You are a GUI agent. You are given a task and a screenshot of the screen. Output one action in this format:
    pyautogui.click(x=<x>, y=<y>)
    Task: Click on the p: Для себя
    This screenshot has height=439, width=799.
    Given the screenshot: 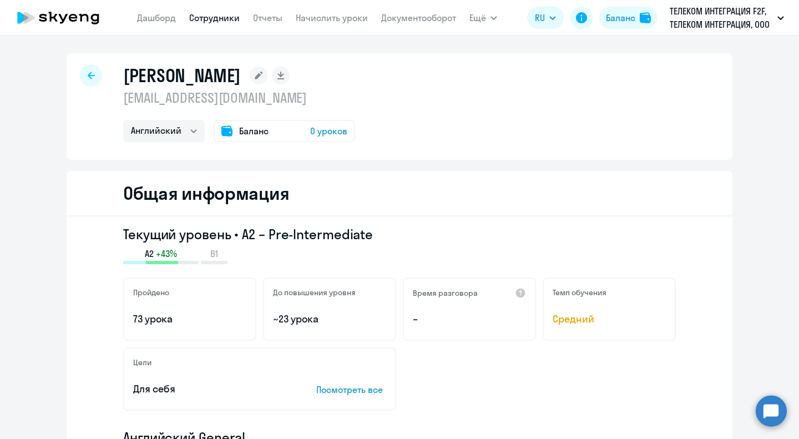 What is the action you would take?
    pyautogui.click(x=207, y=389)
    